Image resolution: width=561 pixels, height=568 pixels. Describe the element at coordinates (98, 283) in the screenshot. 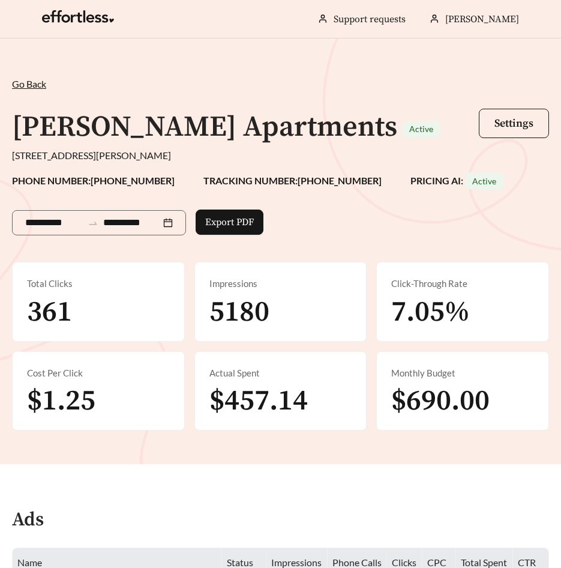

I see `div: Total Clicks` at that location.